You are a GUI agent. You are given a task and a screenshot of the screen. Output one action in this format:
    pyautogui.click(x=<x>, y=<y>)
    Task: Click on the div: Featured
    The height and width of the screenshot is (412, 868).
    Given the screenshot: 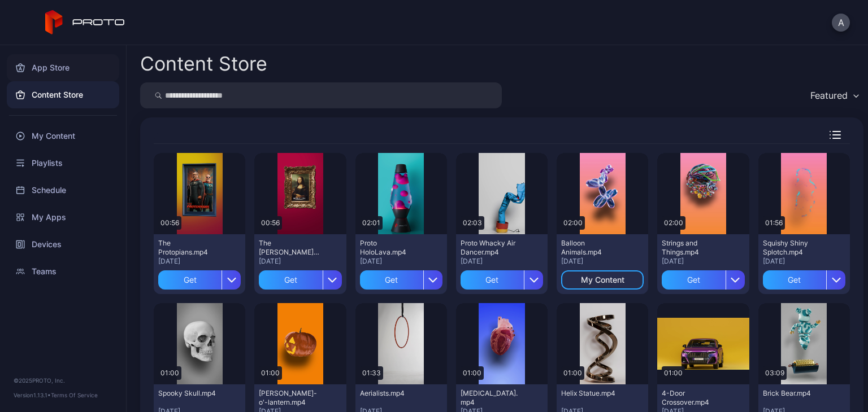 What is the action you would take?
    pyautogui.click(x=829, y=95)
    